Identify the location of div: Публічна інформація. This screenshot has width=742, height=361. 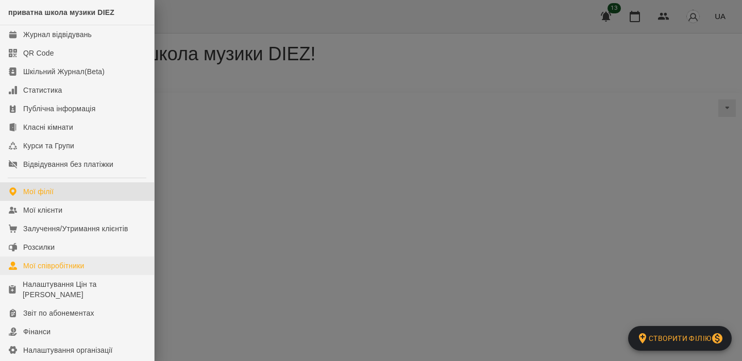
(59, 109).